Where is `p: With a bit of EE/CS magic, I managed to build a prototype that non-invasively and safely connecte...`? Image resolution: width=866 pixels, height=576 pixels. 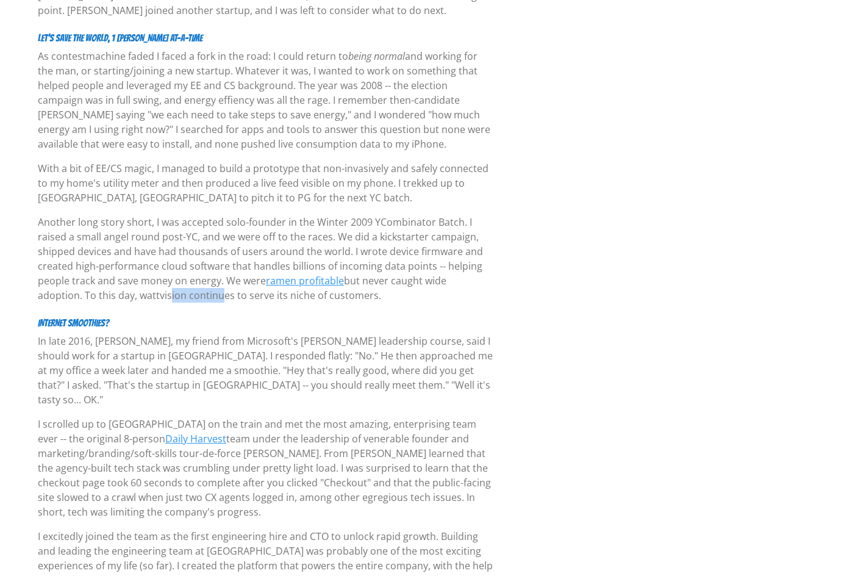 p: With a bit of EE/CS magic, I managed to build a prototype that non-invasively and safely connecte... is located at coordinates (265, 183).